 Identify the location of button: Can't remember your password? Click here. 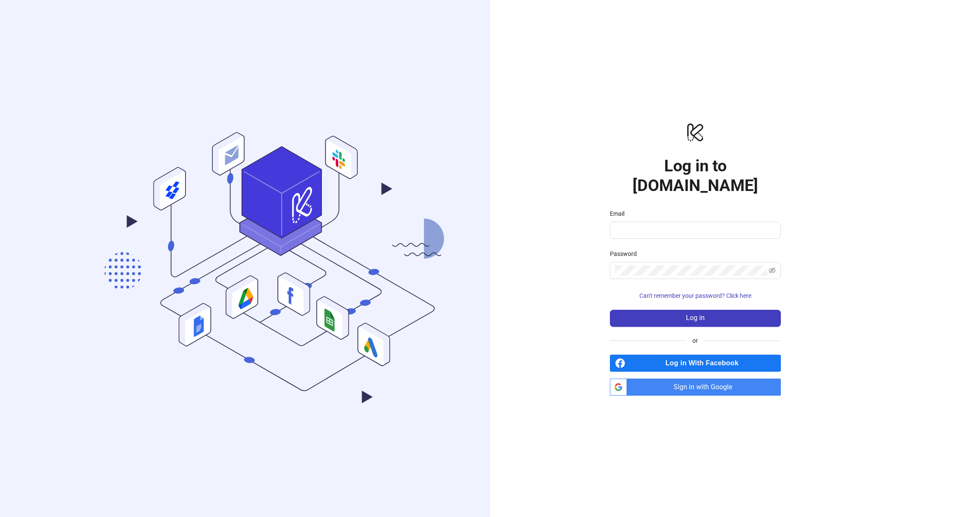
(695, 297).